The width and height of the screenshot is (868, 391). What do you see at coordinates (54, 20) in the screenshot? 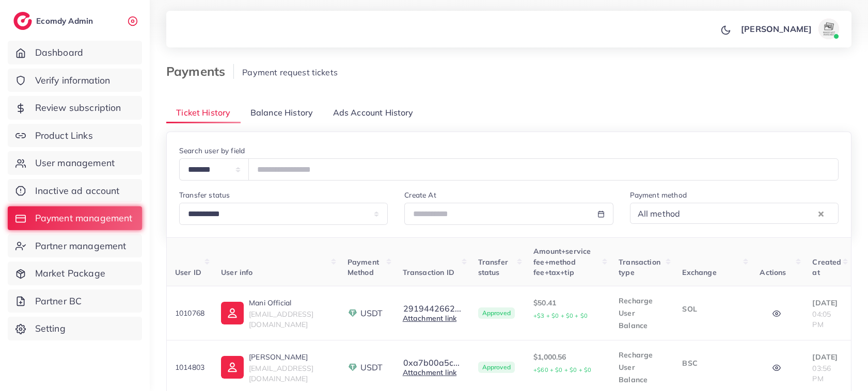
I see `a: logoEcomdy Admin` at bounding box center [54, 20].